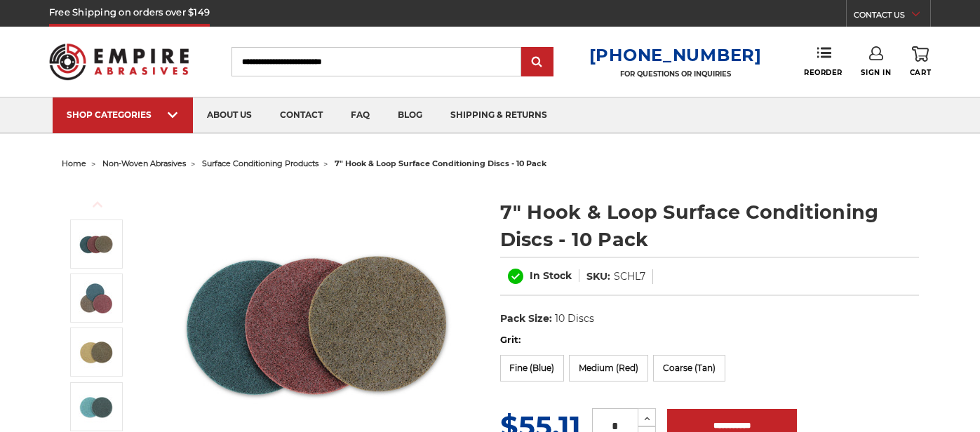 This screenshot has width=980, height=432. What do you see at coordinates (822, 72) in the screenshot?
I see `span: Reorder` at bounding box center [822, 72].